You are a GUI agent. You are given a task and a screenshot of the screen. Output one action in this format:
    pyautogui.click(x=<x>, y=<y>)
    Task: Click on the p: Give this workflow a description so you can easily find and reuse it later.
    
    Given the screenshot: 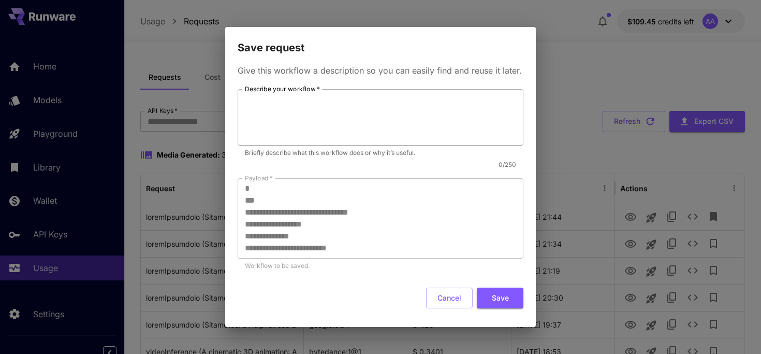 What is the action you would take?
    pyautogui.click(x=381, y=70)
    